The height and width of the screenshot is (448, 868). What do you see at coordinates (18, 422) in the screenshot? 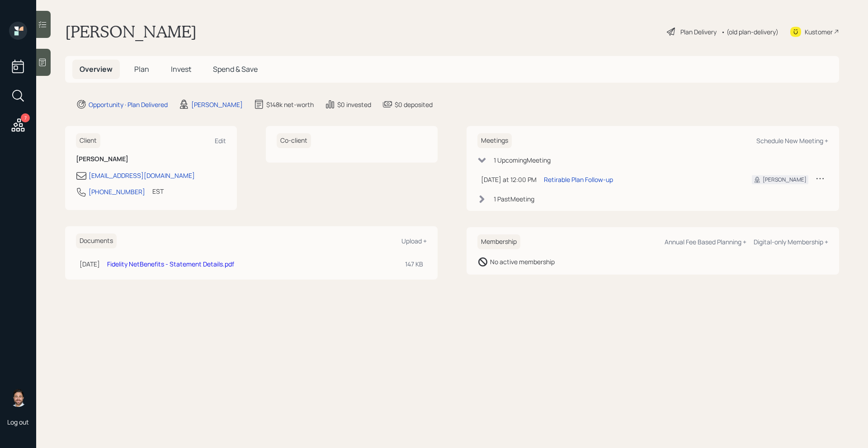
I see `div: Log out` at bounding box center [18, 422].